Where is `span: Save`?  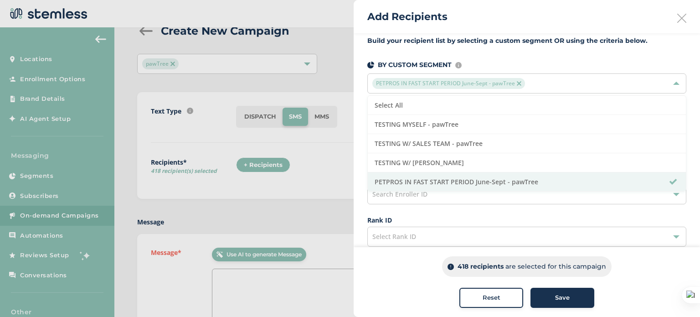
span: Save is located at coordinates (562, 298).